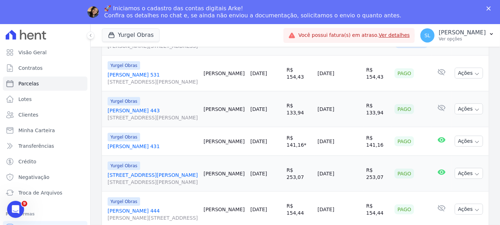  What do you see at coordinates (25, 99) in the screenshot?
I see `span: Lotes` at bounding box center [25, 99].